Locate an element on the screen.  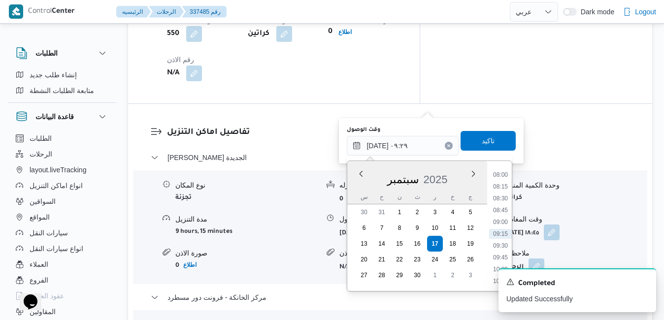
div: وحدة الكمية المنزله is located at coordinates (575, 185).